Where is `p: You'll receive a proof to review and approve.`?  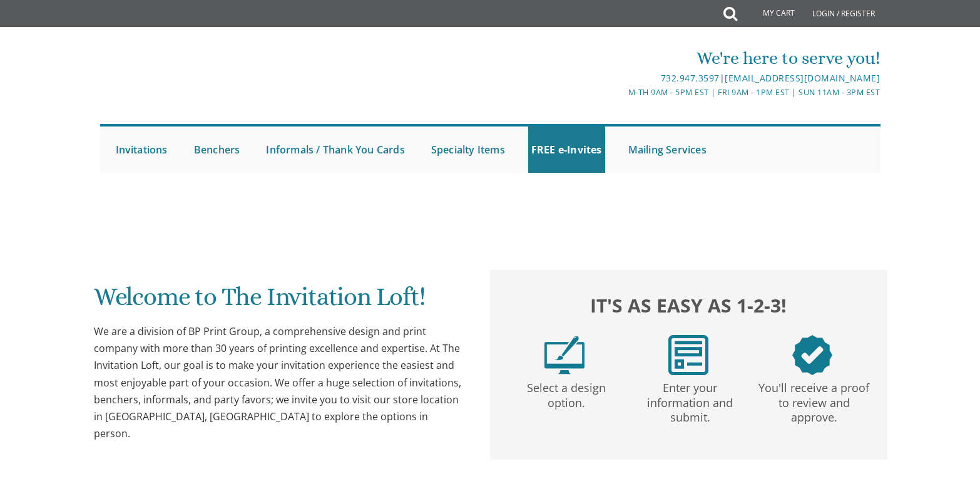 p: You'll receive a proof to review and approve. is located at coordinates (814, 400).